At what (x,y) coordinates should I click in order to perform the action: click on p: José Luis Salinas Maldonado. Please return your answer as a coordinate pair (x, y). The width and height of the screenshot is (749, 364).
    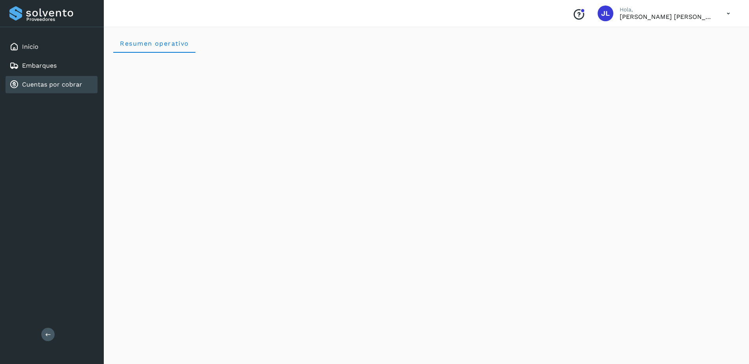
    Looking at the image, I should click on (667, 17).